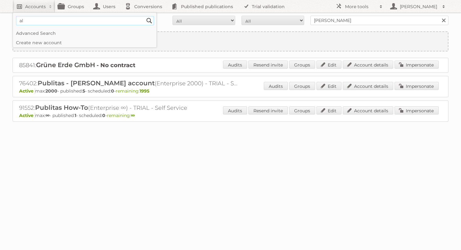  I want to click on strong: 1, so click(75, 115).